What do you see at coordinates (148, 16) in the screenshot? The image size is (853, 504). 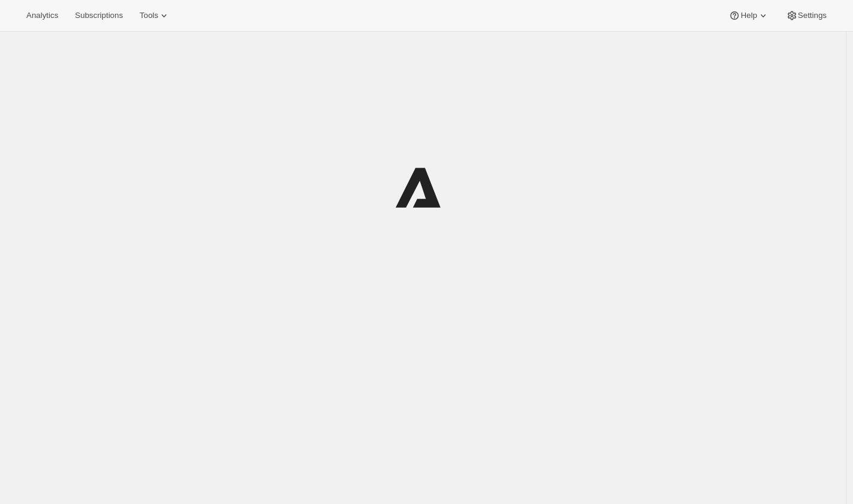 I see `span: Tools` at bounding box center [148, 16].